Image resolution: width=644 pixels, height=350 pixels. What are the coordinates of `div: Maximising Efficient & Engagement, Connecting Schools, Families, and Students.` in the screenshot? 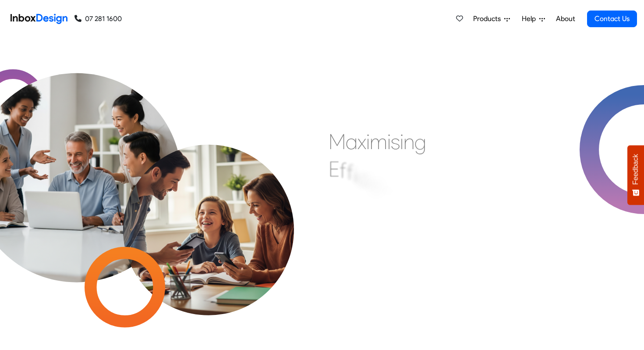 It's located at (435, 194).